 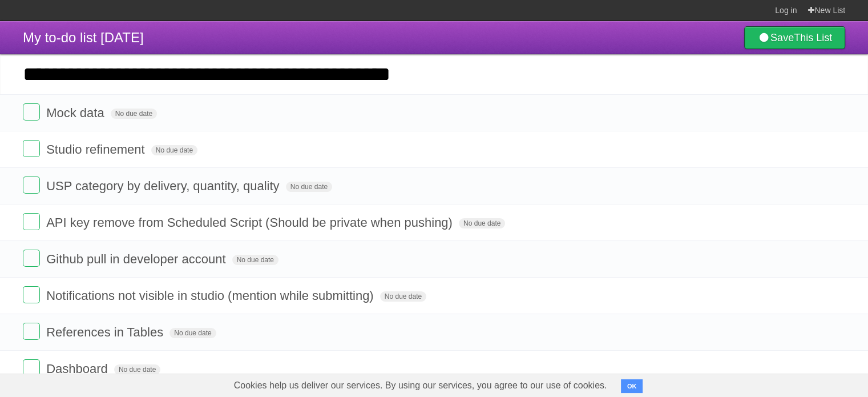 What do you see at coordinates (211, 295) in the screenshot?
I see `span: Notifications not visible in studio (mention while submitting)` at bounding box center [211, 295].